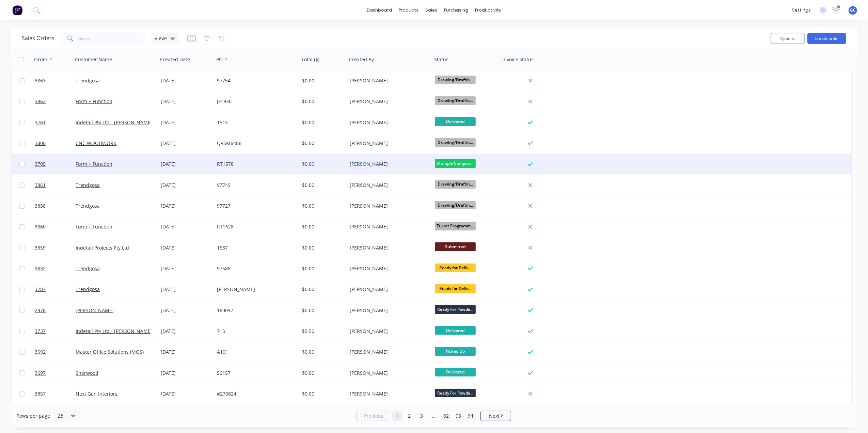 The height and width of the screenshot is (433, 868). Describe the element at coordinates (43, 60) in the screenshot. I see `div: Order #` at that location.